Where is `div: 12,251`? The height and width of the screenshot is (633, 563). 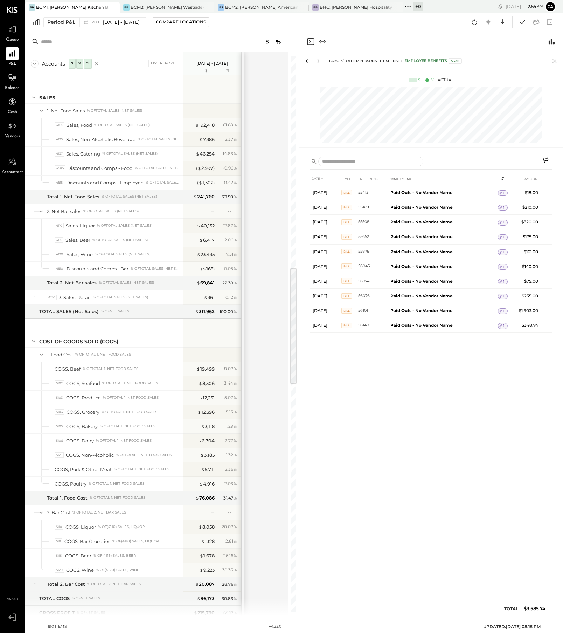
div: 12,251 is located at coordinates (207, 398).